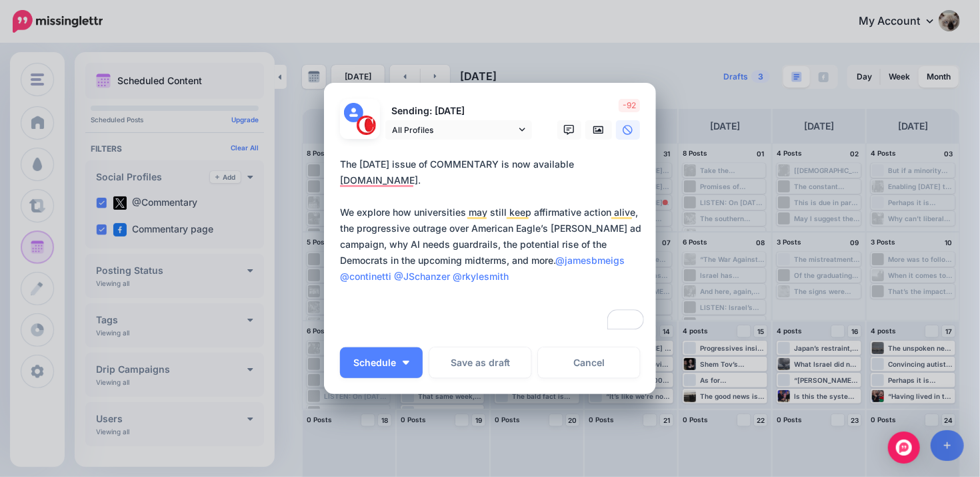  I want to click on span: All Profiles, so click(454, 130).